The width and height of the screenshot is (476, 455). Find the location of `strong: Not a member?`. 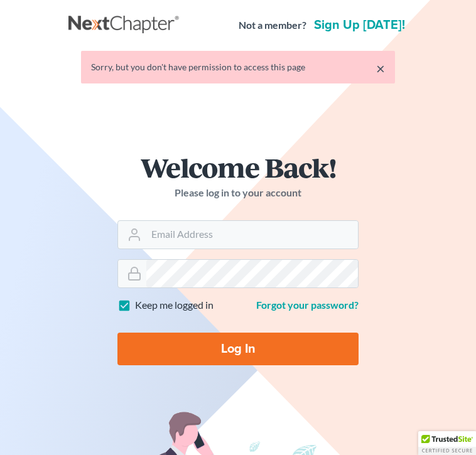

strong: Not a member? is located at coordinates (272, 25).